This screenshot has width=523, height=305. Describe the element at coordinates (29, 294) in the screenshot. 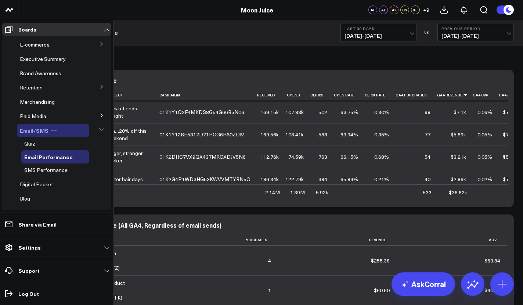

I see `p: Log Out` at that location.